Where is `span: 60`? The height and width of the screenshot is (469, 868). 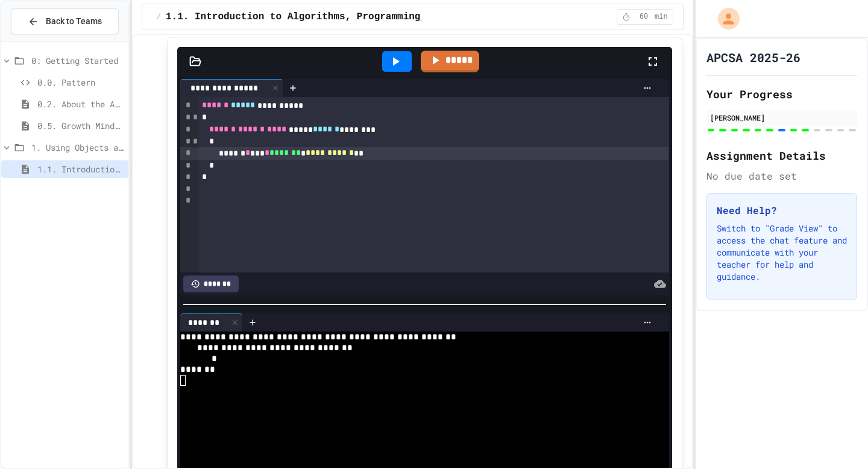 span: 60 is located at coordinates (644, 17).